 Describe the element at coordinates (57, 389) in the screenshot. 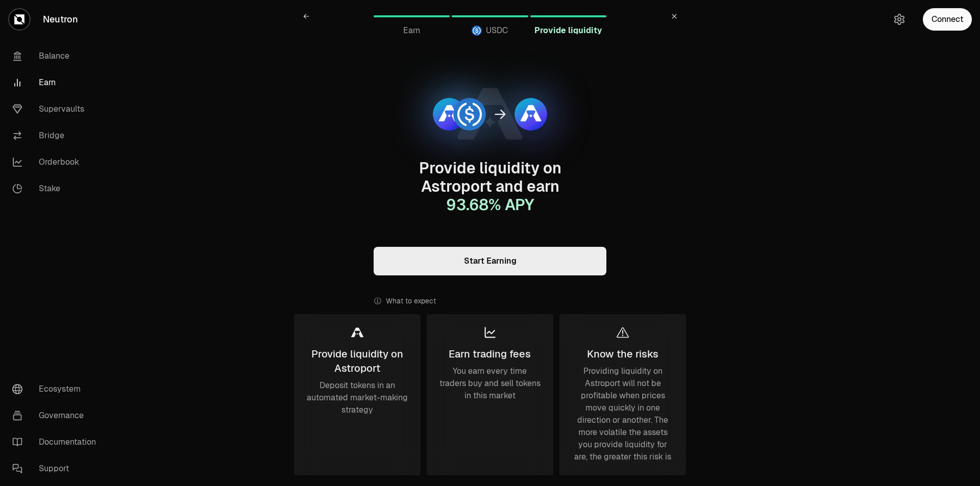

I see `a: Ecosystem` at that location.